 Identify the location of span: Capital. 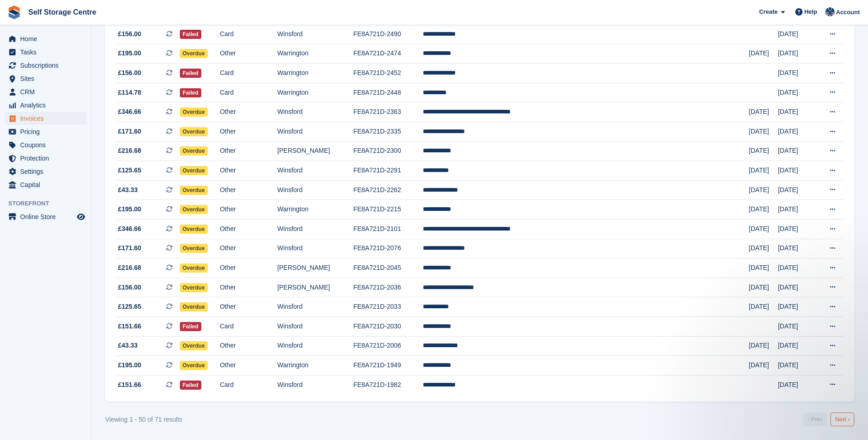
(48, 185).